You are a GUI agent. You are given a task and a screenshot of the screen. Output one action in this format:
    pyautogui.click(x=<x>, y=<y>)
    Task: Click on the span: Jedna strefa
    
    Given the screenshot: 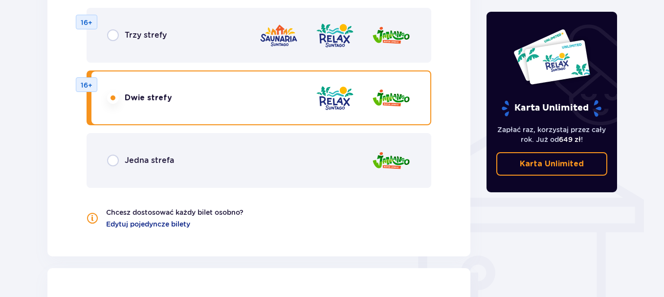 What is the action you would take?
    pyautogui.click(x=149, y=160)
    